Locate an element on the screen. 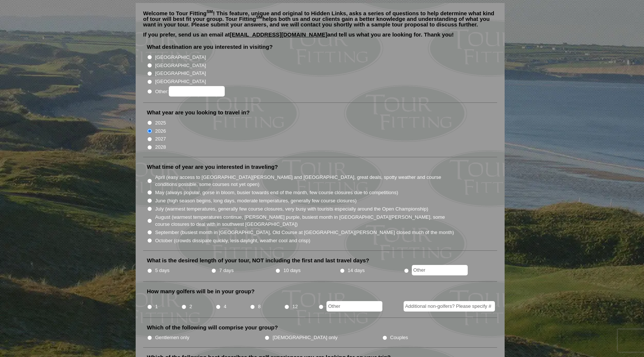 Image resolution: width=644 pixels, height=357 pixels. label: 2 is located at coordinates (190, 307).